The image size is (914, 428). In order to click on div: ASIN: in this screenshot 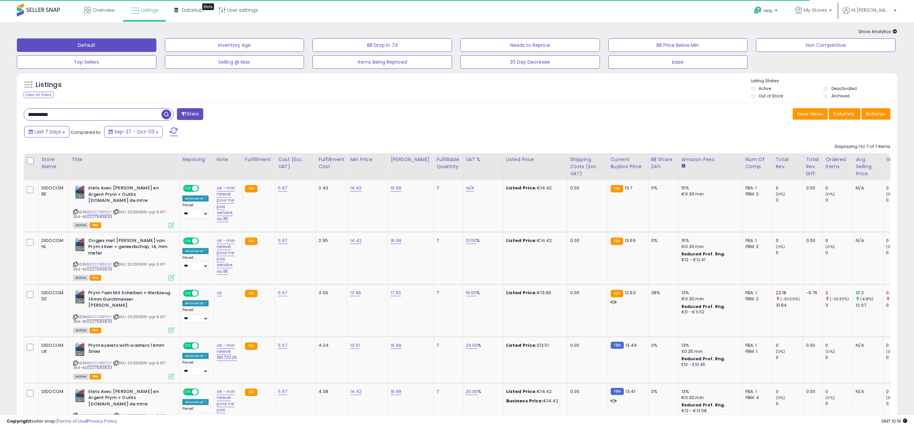, I will do `click(124, 206)`.